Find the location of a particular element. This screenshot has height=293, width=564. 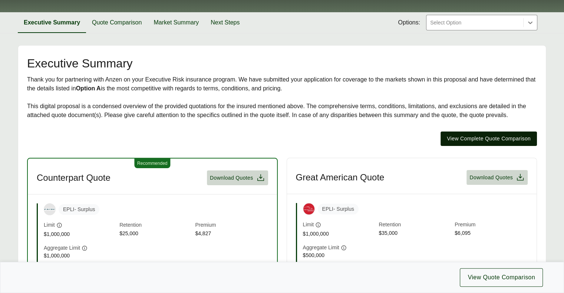

a: View Complete Quote Comparison is located at coordinates (489, 139).